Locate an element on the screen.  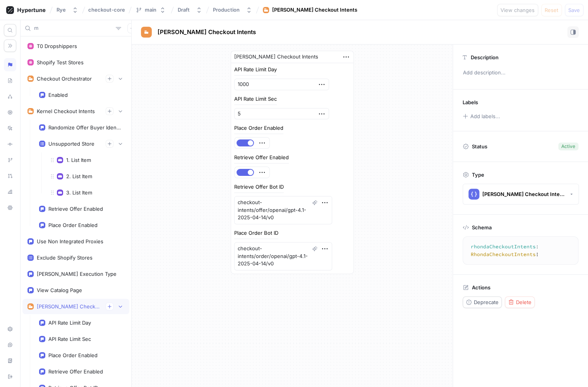
div: View Catalog Page is located at coordinates (60, 290).